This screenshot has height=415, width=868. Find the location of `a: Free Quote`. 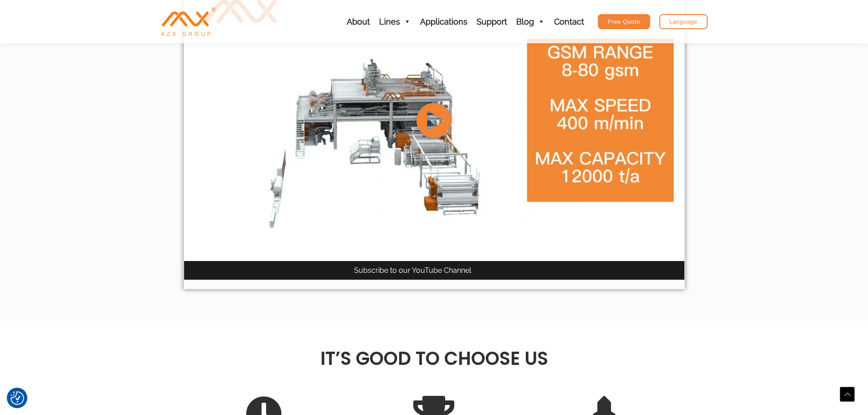

a: Free Quote is located at coordinates (624, 21).